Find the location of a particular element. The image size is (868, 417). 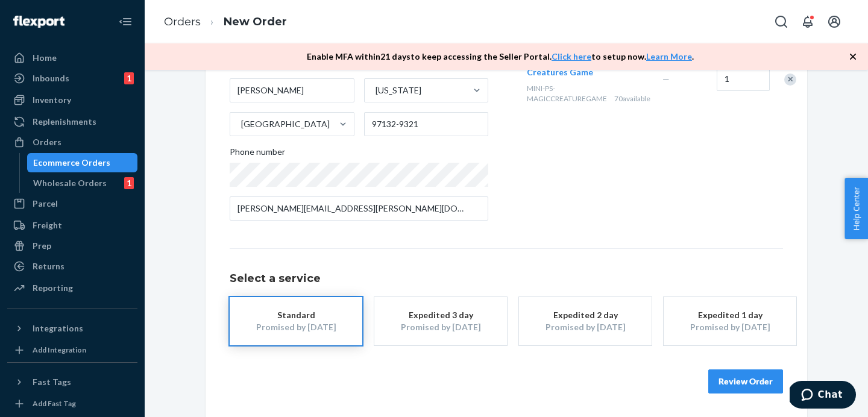

div: Wholesale Orders is located at coordinates (70, 183).